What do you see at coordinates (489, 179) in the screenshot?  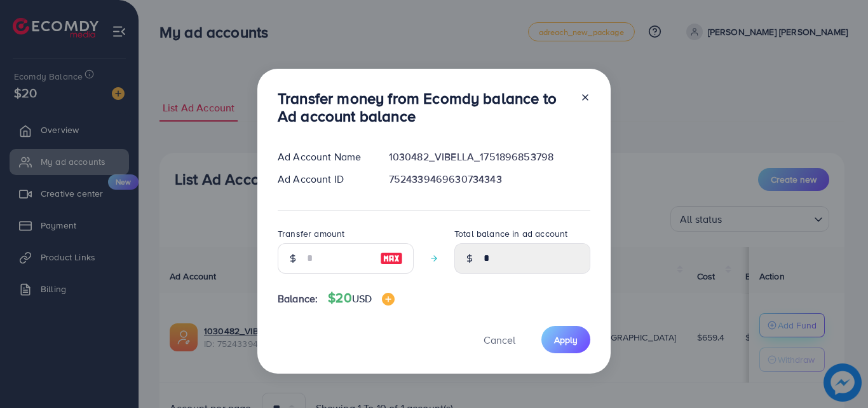 I see `div: 7524339469630734343` at bounding box center [489, 179].